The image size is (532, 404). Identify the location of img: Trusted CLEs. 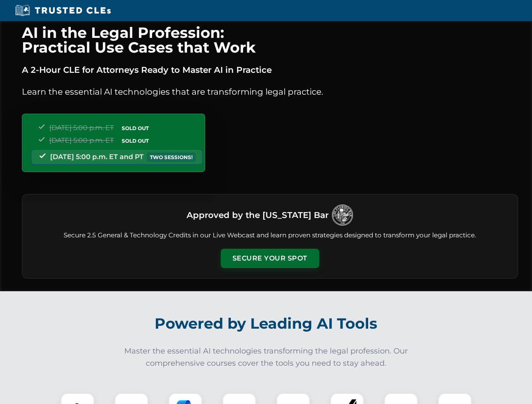
(62, 10).